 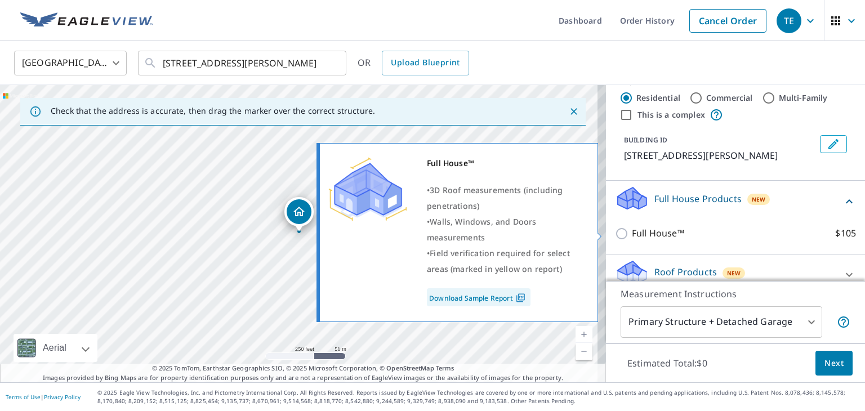 What do you see at coordinates (445, 368) in the screenshot?
I see `a: Terms` at bounding box center [445, 368].